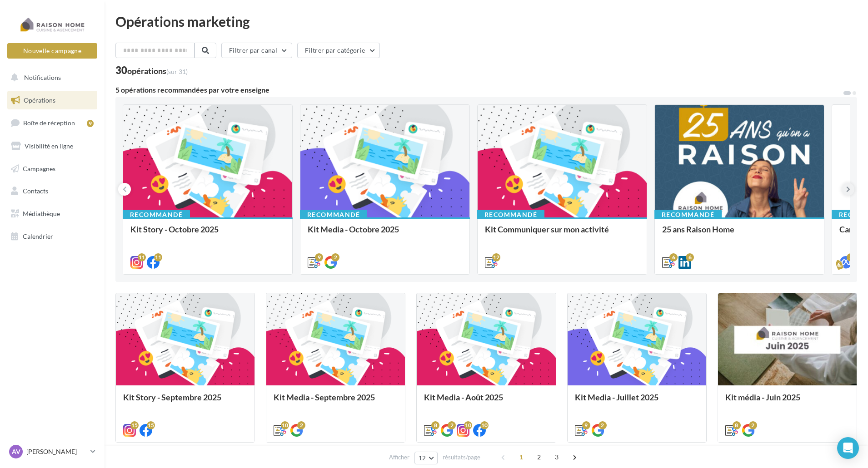 The height and width of the screenshot is (468, 868). What do you see at coordinates (539, 457) in the screenshot?
I see `span: 2` at bounding box center [539, 457].